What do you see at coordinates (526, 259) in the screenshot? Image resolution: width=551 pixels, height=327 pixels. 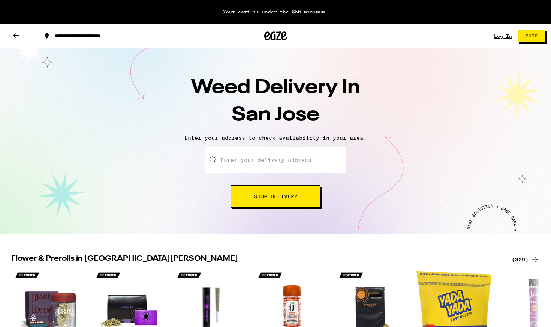 I see `div: (329)` at bounding box center [526, 259].